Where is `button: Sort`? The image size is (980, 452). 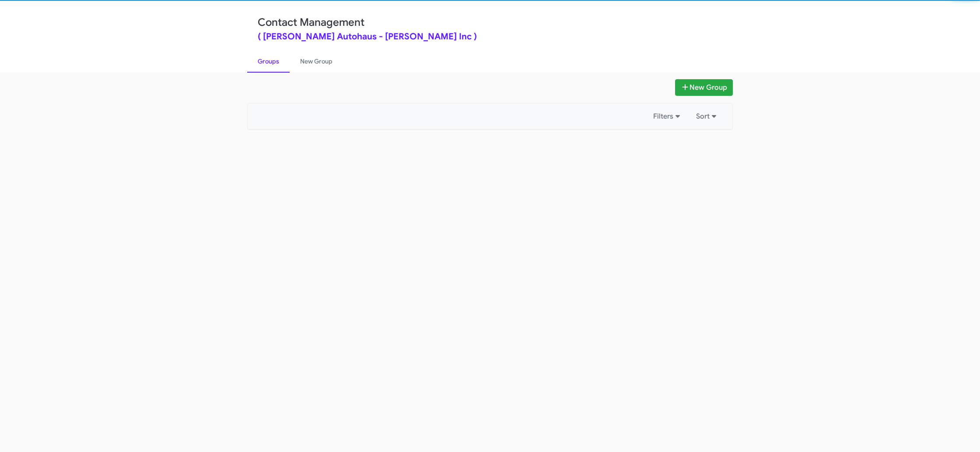 button: Sort is located at coordinates (707, 116).